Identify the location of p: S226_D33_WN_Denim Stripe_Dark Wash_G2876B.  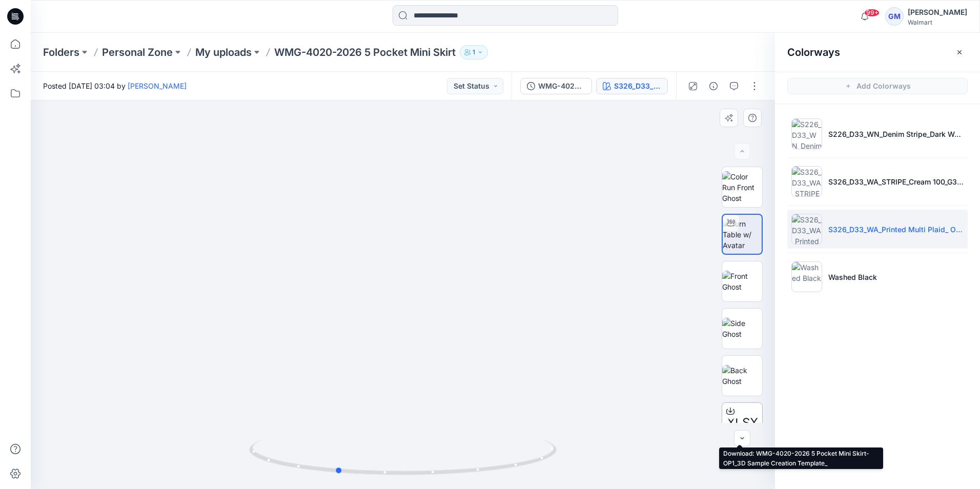
(895, 134).